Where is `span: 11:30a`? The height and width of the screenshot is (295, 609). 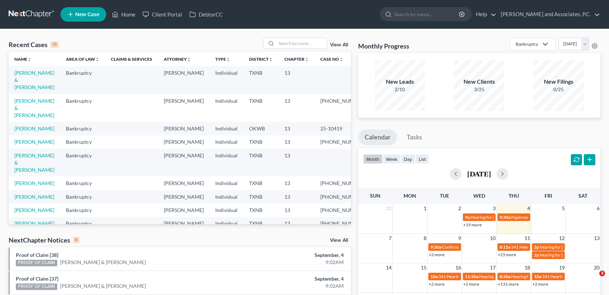
span: 11:30a is located at coordinates (471, 277).